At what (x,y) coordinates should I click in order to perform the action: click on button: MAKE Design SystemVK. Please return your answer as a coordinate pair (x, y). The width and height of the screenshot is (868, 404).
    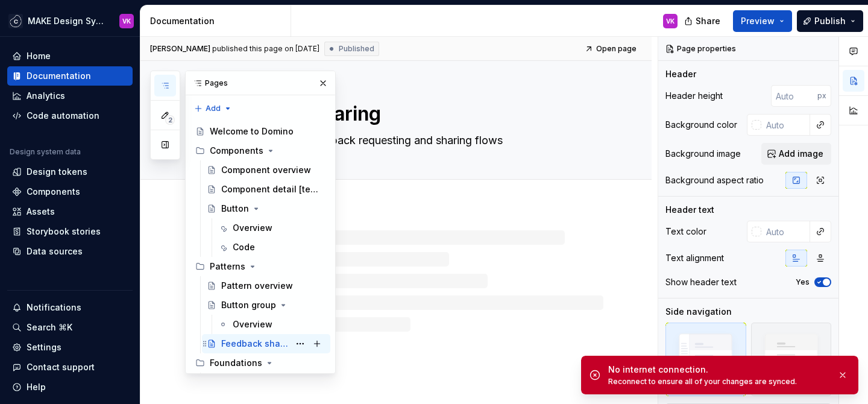
    Looking at the image, I should click on (70, 20).